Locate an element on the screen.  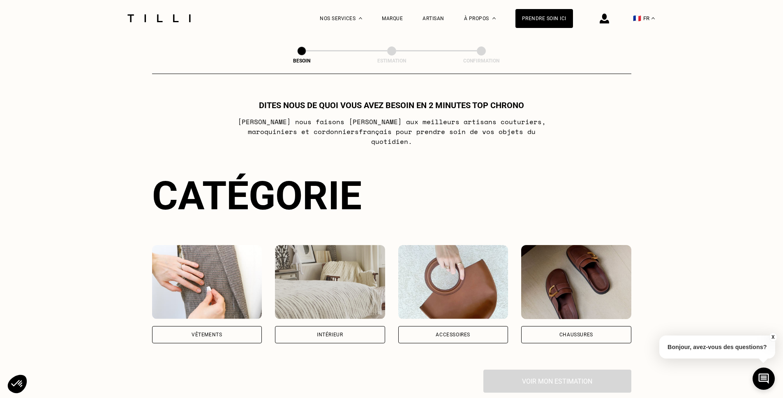
img: menu déroulant is located at coordinates (653, 18).